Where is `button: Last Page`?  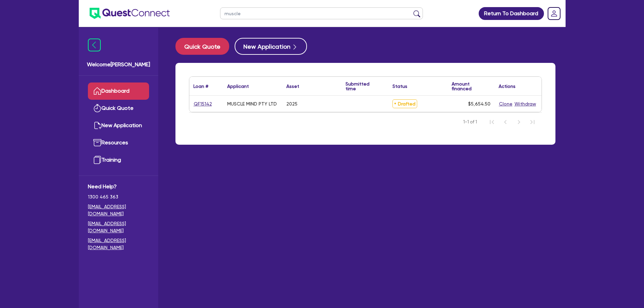
button: Last Page is located at coordinates (532, 122).